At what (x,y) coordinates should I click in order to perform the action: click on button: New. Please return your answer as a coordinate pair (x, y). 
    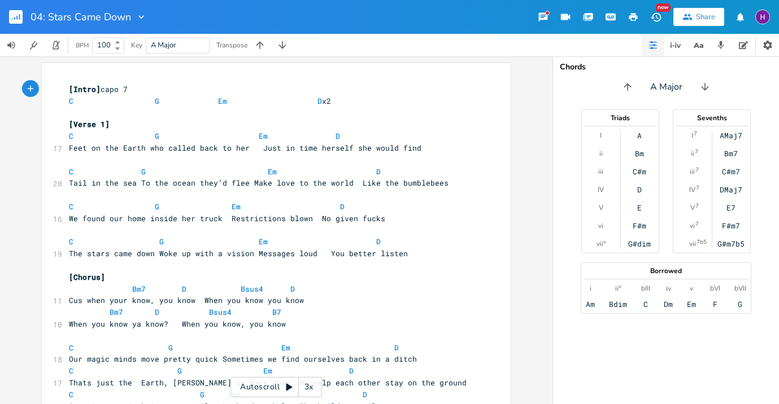
    Looking at the image, I should click on (656, 17).